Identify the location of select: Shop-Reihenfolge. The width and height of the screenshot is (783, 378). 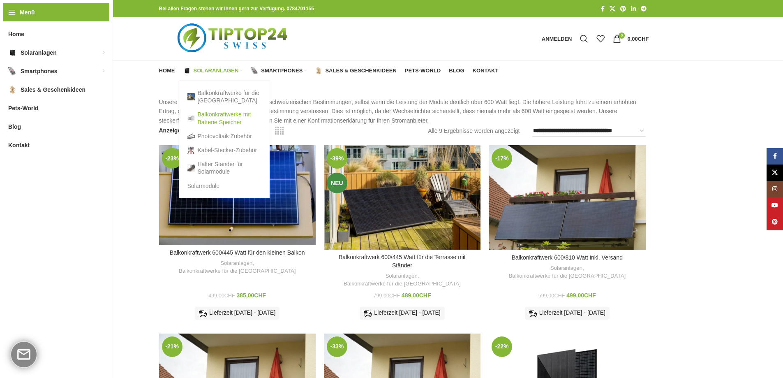
(589, 131).